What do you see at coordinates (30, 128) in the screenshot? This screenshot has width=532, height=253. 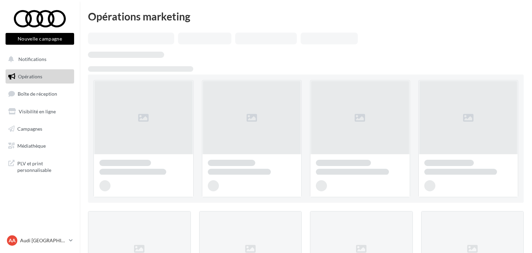 I see `span: Campagnes` at bounding box center [30, 128].